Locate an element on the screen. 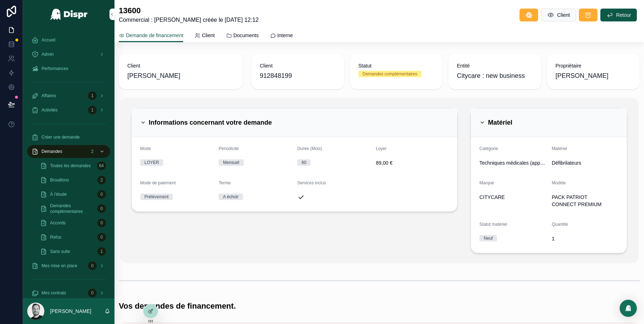 The width and height of the screenshot is (644, 324). div: Neuf is located at coordinates (488, 238).